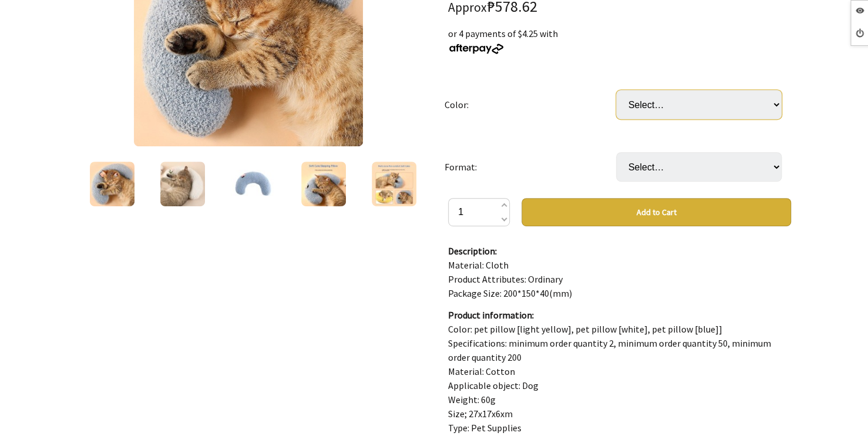 Image resolution: width=868 pixels, height=436 pixels. I want to click on div: or 4 payments of $4.25 with, so click(620, 40).